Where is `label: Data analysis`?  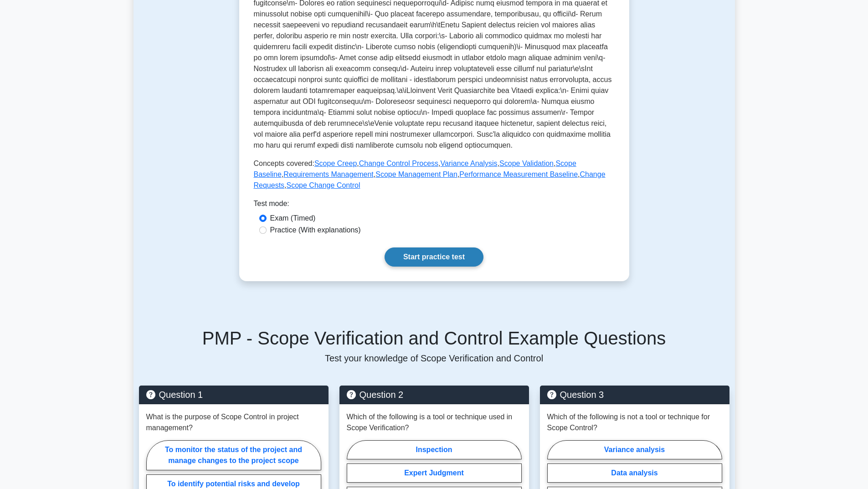 label: Data analysis is located at coordinates (635, 473).